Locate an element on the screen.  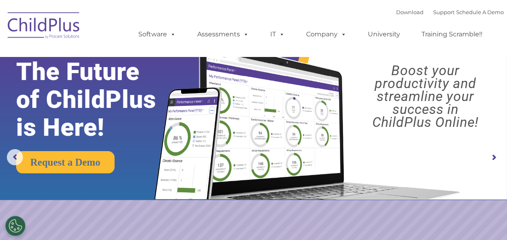
button: Cookies Settings is located at coordinates (15, 226).